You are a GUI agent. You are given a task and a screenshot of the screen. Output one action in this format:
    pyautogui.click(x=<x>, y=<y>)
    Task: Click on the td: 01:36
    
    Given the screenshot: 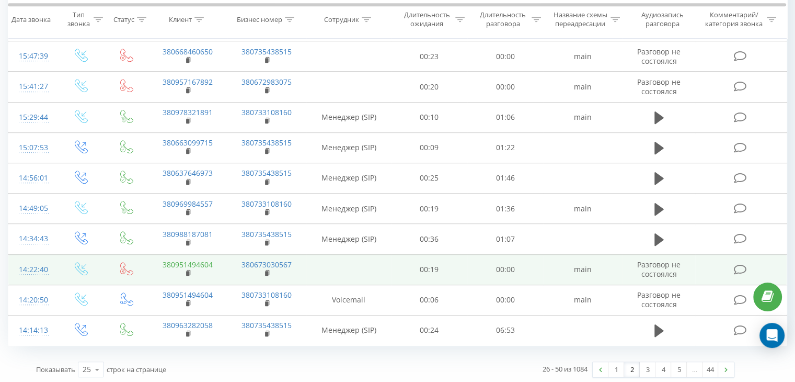 What is the action you would take?
    pyautogui.click(x=505, y=209)
    